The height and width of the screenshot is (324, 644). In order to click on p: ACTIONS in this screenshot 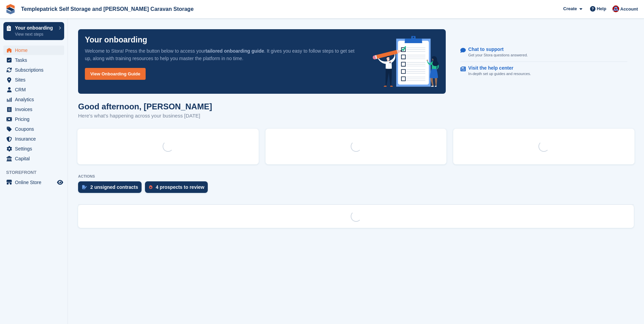, I will do `click(356, 176)`.